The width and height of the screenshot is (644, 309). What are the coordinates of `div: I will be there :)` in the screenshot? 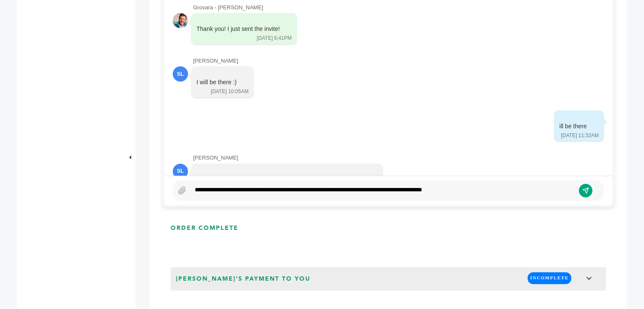 It's located at (216, 82).